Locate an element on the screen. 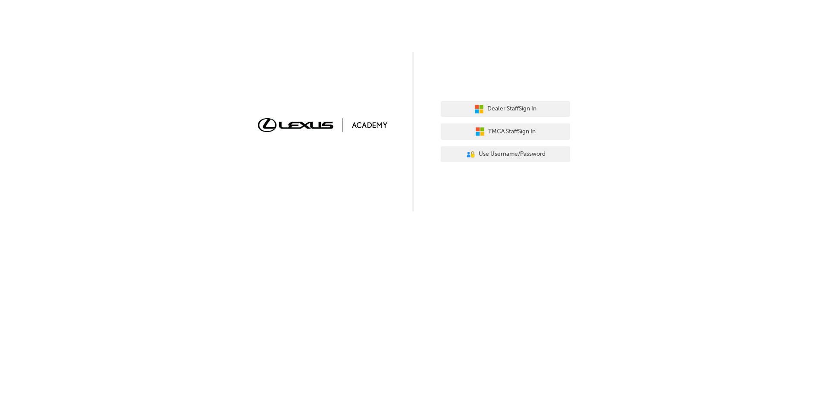 This screenshot has width=828, height=393. span: Dealer Staff Sign In is located at coordinates (512, 109).